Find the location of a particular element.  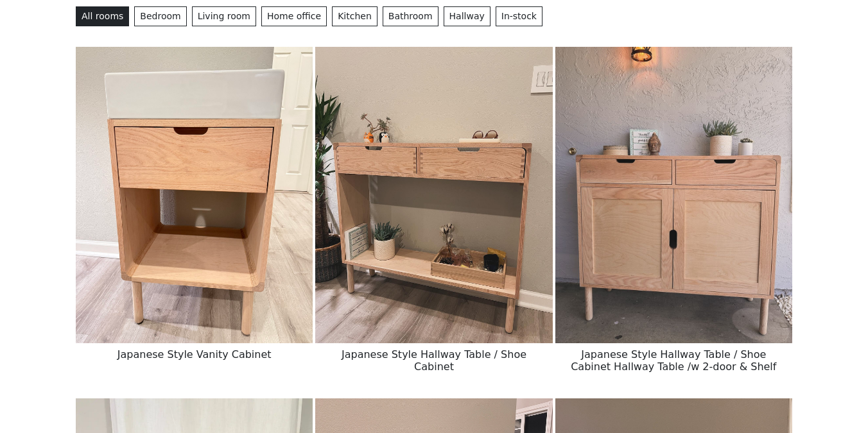

a: Japanese Style Vanity Cabinet is located at coordinates (194, 194).